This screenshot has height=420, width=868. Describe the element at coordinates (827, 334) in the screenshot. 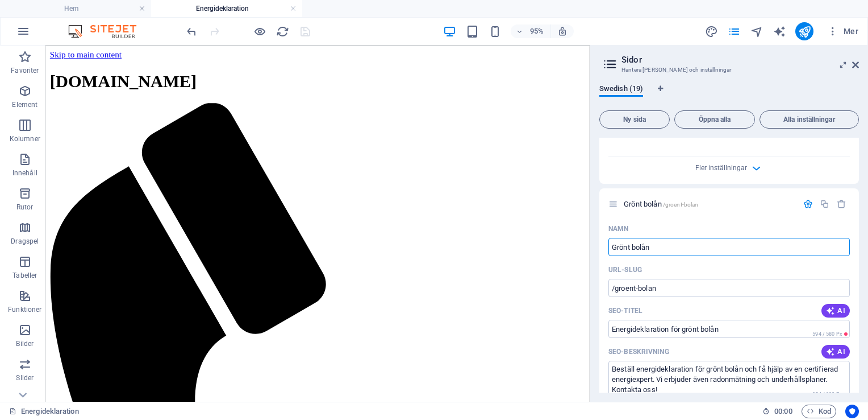

I see `span: 594 / 580 Px` at that location.